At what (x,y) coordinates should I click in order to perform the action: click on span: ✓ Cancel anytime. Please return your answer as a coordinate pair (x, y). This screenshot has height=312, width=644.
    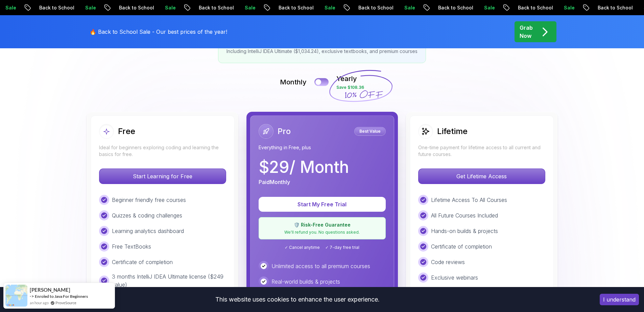
    Looking at the image, I should click on (302, 248).